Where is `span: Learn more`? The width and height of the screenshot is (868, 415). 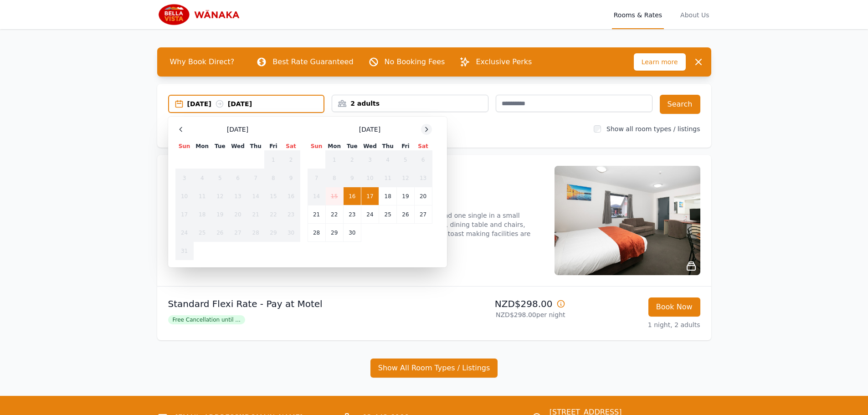 span: Learn more is located at coordinates (660, 62).